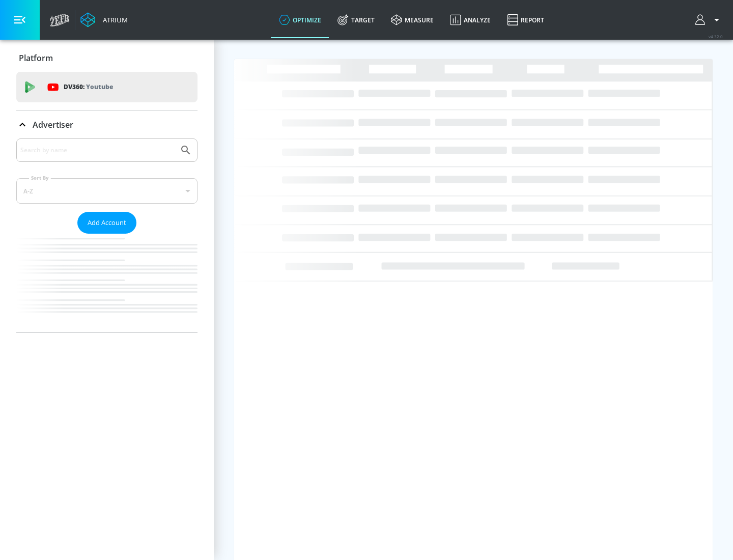 This screenshot has width=733, height=560. Describe the element at coordinates (53, 125) in the screenshot. I see `p: Advertiser` at that location.